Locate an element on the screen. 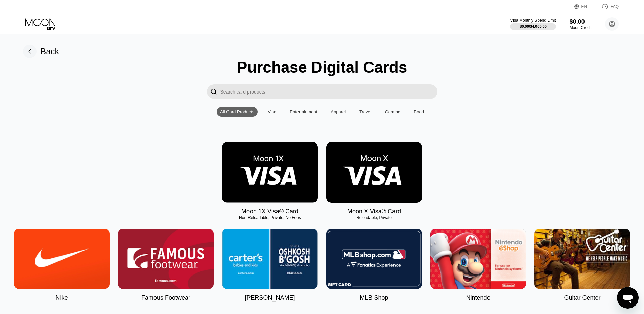 The width and height of the screenshot is (644, 314). div: Moon 1X Visa® Card is located at coordinates (270, 212).